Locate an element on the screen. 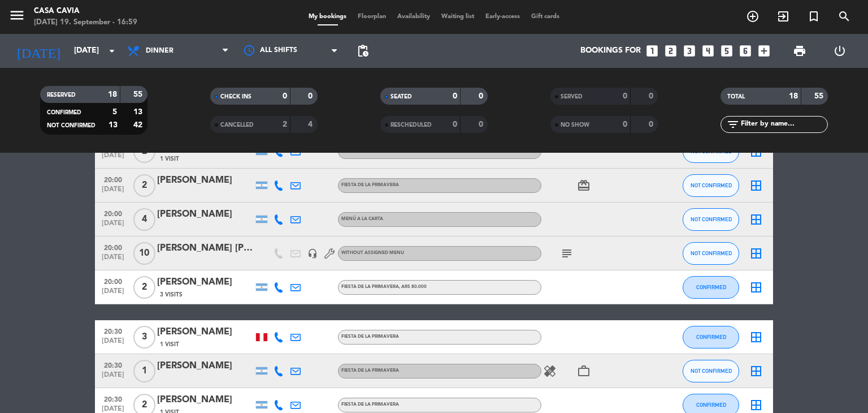 This screenshot has width=868, height=413. span: Without assigned menu is located at coordinates (372, 253).